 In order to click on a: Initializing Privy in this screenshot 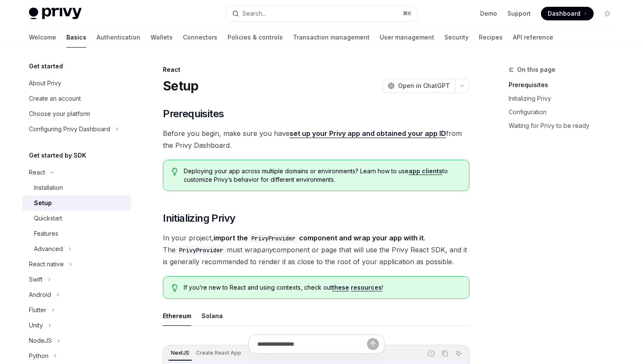, I will do `click(565, 99)`.